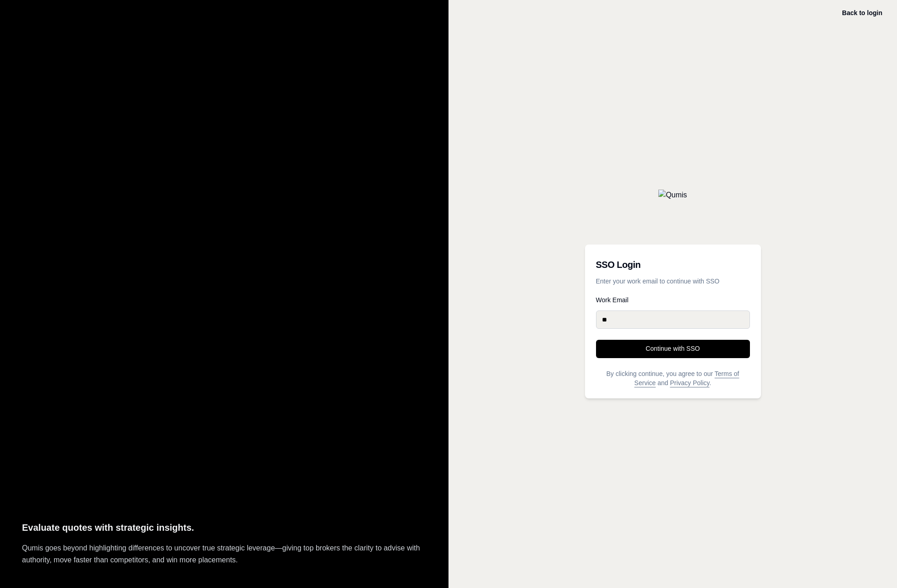 The image size is (897, 588). What do you see at coordinates (224, 528) in the screenshot?
I see `p: Evaluate quotes with strategic insights.` at bounding box center [224, 528].